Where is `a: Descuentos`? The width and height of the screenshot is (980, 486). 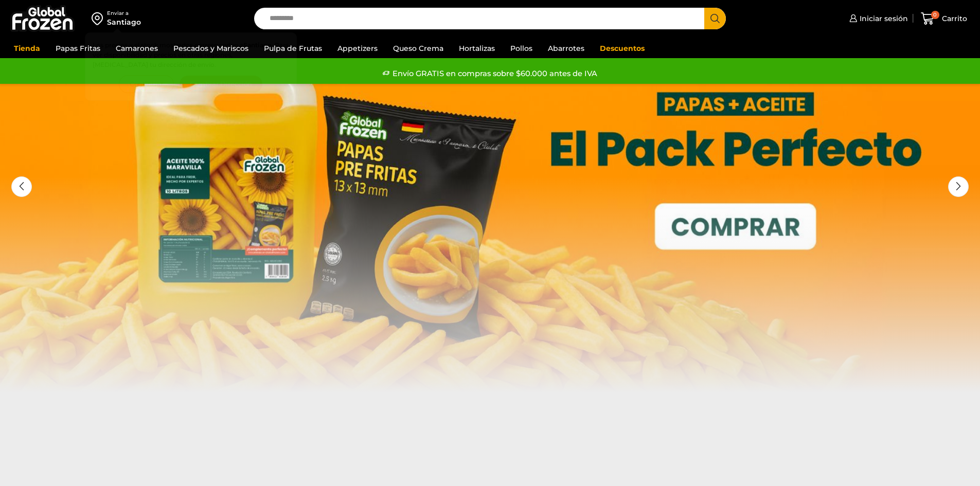
a: Descuentos is located at coordinates (622, 49).